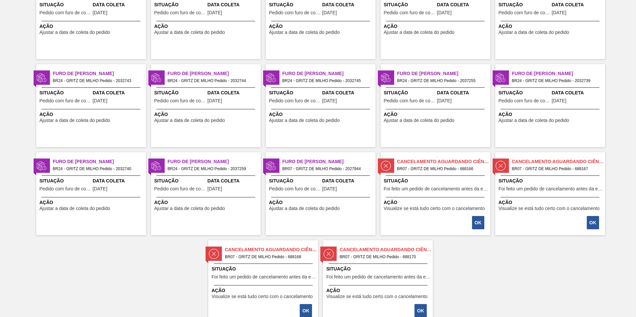 The image size is (636, 317). What do you see at coordinates (556, 169) in the screenshot?
I see `span: BR07 - GRITZ DE MILHO Pedido - 688167` at bounding box center [556, 169].